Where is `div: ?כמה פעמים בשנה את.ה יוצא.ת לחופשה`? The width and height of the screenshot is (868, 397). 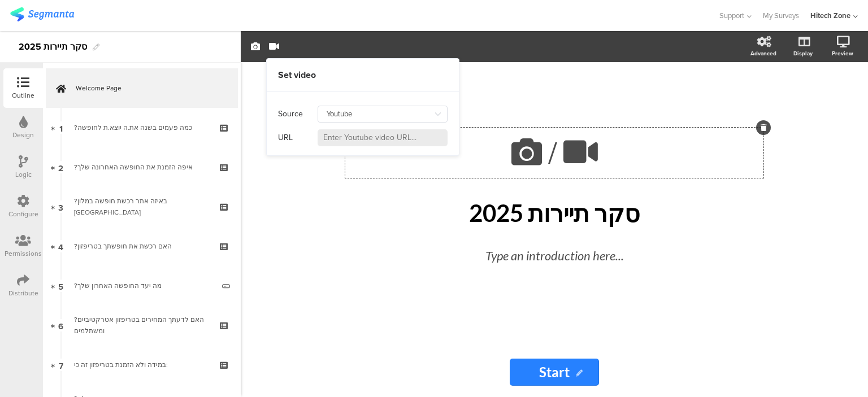 div: ?כמה פעמים בשנה את.ה יוצא.ת לחופשה is located at coordinates (141, 128).